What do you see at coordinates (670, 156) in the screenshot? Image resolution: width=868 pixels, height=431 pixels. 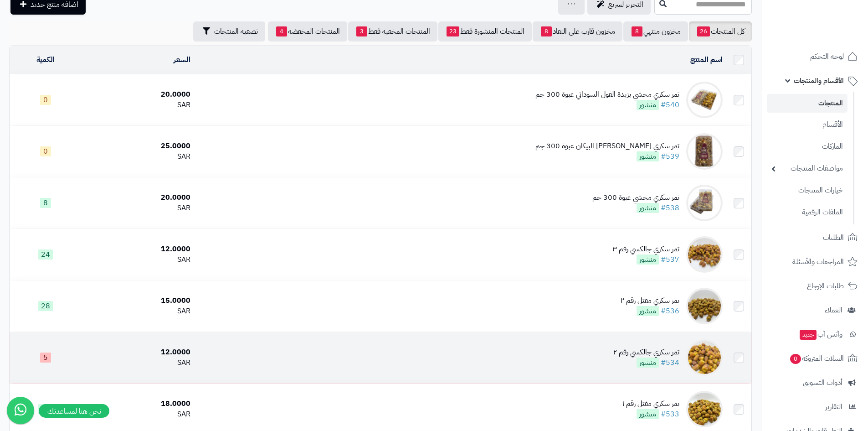 I see `a: #539` at bounding box center [670, 156].